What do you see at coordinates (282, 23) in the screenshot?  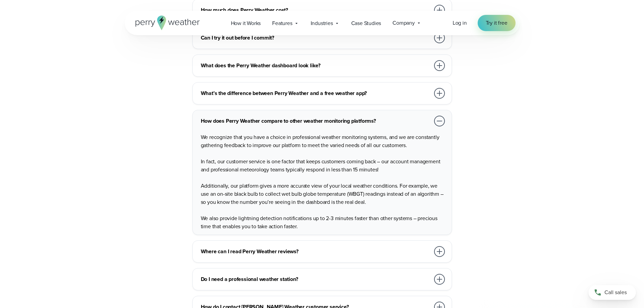 I see `span: Features` at bounding box center [282, 23].